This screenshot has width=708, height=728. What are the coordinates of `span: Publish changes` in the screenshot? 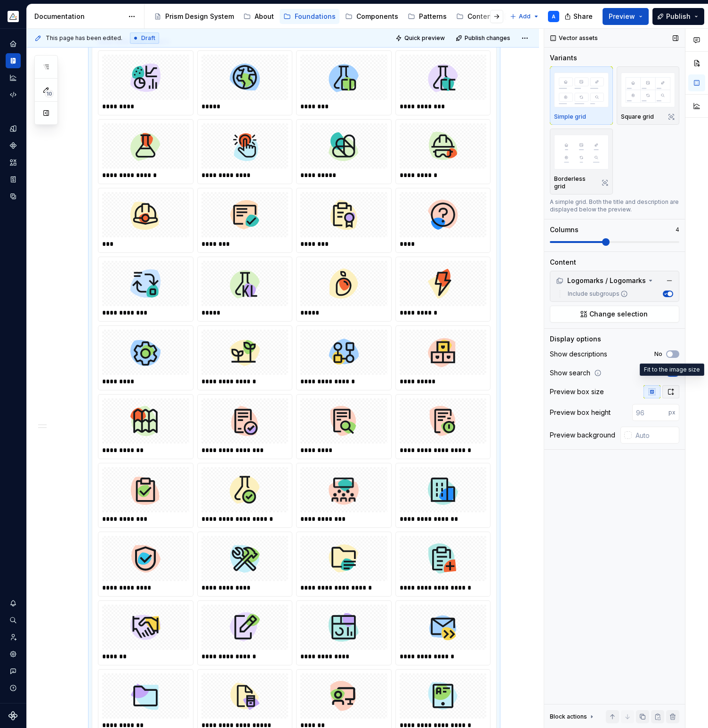 It's located at (487, 38).